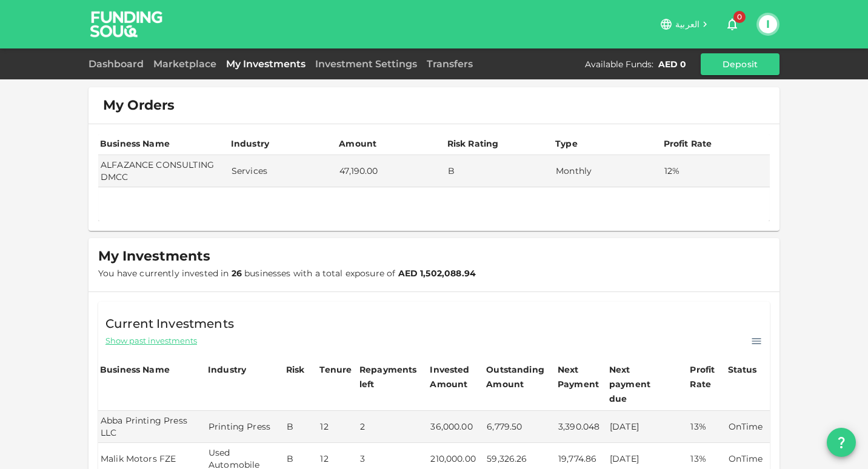 The height and width of the screenshot is (469, 868). What do you see at coordinates (335, 370) in the screenshot?
I see `div: Tenure` at bounding box center [335, 370].